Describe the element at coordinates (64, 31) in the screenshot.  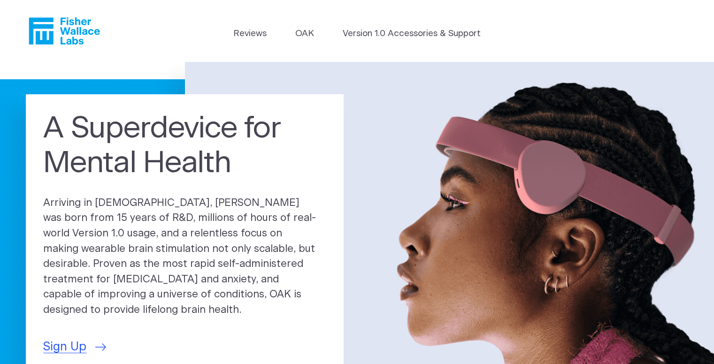
I see `a: Fisher Wallace` at that location.